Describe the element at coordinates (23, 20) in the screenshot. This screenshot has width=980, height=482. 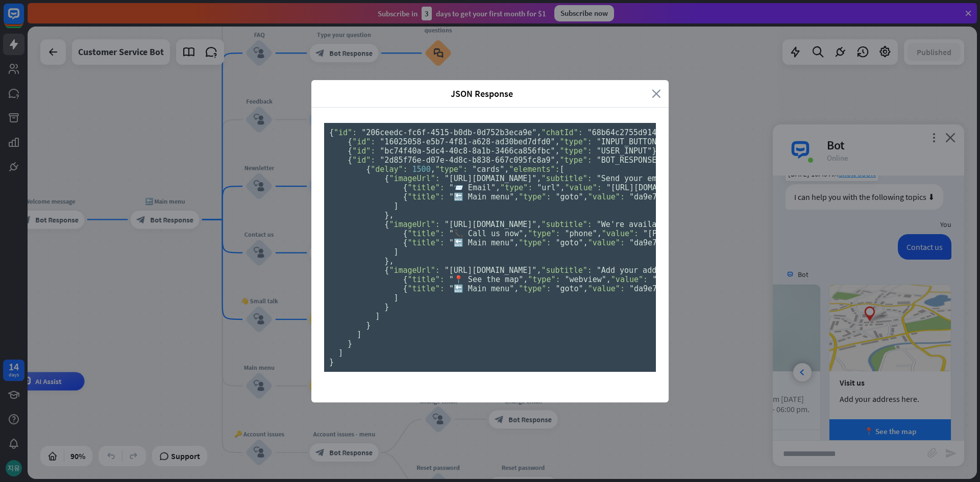
I see `button: Open LiveChat chat widget` at that location.